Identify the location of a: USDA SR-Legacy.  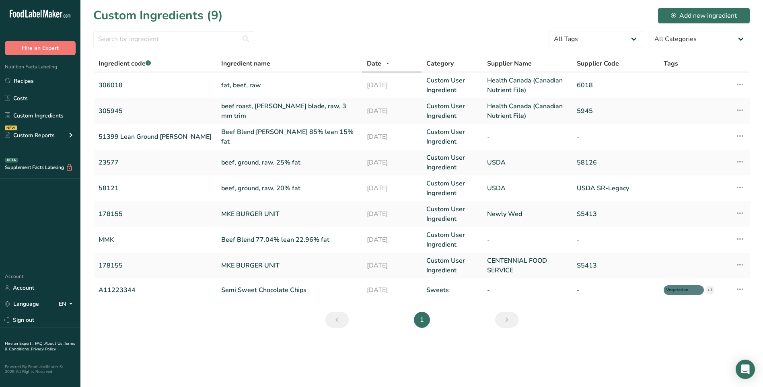
(615, 188).